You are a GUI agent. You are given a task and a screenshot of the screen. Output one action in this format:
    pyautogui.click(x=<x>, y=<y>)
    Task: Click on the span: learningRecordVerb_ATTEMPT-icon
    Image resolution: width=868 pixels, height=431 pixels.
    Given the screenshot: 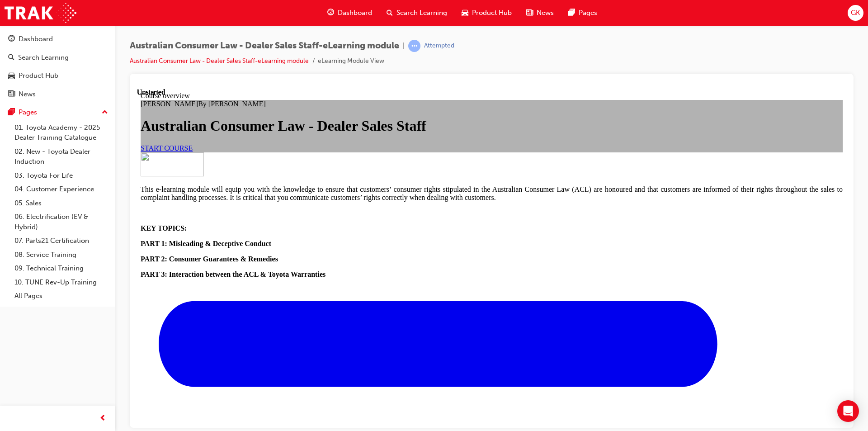 What is the action you would take?
    pyautogui.click(x=414, y=46)
    